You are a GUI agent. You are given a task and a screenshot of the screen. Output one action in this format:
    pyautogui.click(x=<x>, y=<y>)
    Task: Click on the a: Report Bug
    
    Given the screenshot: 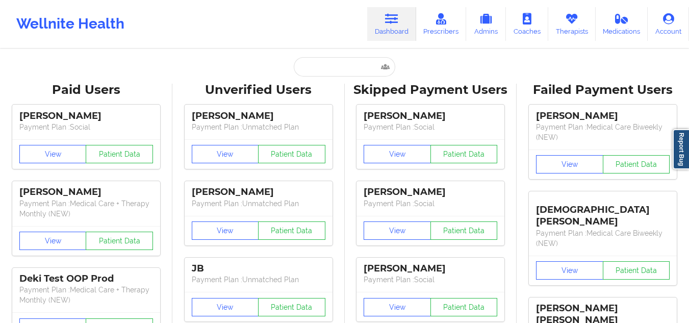 What is the action you would take?
    pyautogui.click(x=680, y=149)
    